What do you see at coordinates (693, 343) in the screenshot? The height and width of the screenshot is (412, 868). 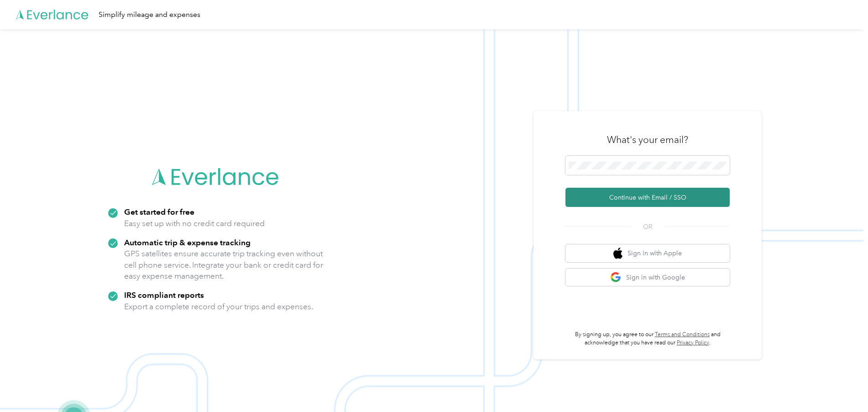 I see `a: Privacy Policy` at bounding box center [693, 343].